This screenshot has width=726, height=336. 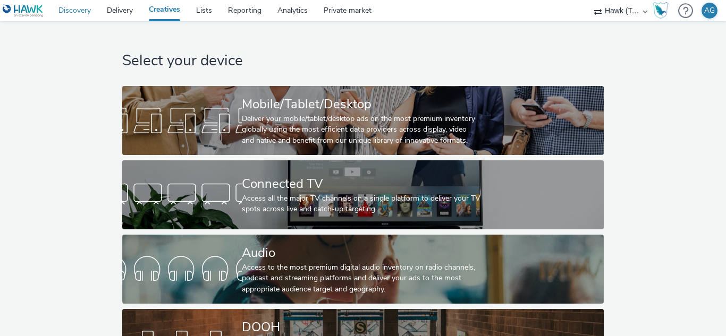 I want to click on img: undefined Logo, so click(x=23, y=11).